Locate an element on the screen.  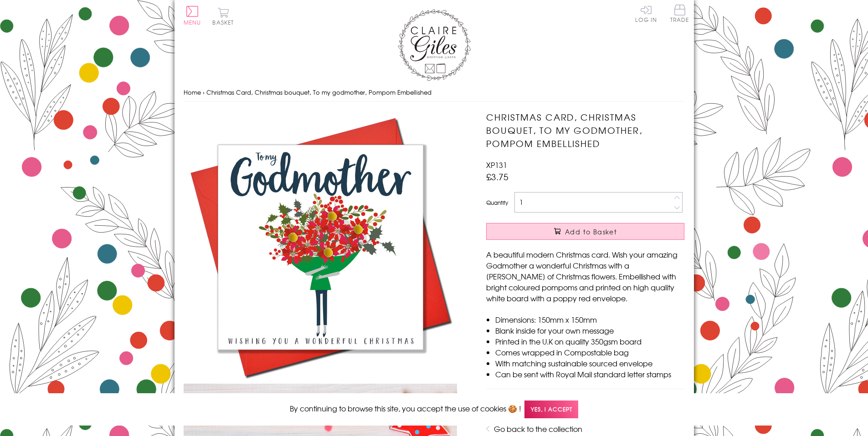
span: Add to Basket is located at coordinates (591, 232).